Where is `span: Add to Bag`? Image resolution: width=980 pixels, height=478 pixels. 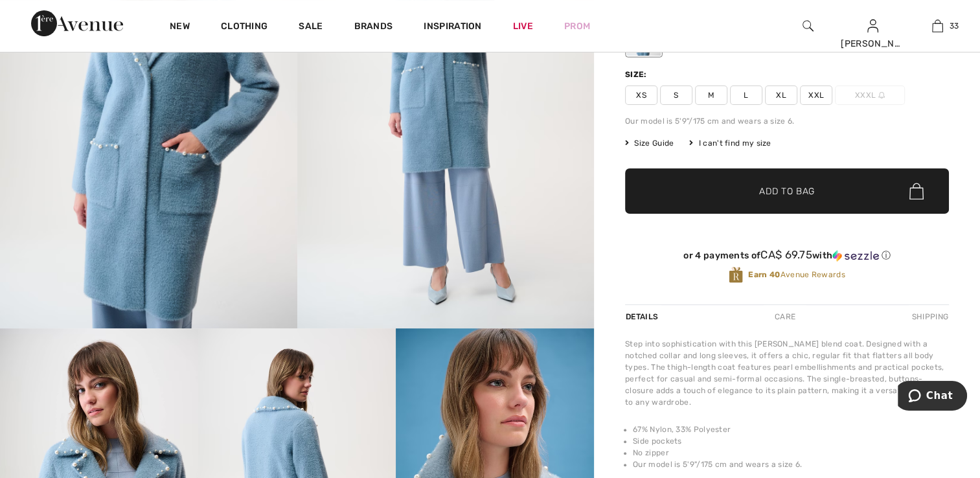 span: Add to Bag is located at coordinates (787, 191).